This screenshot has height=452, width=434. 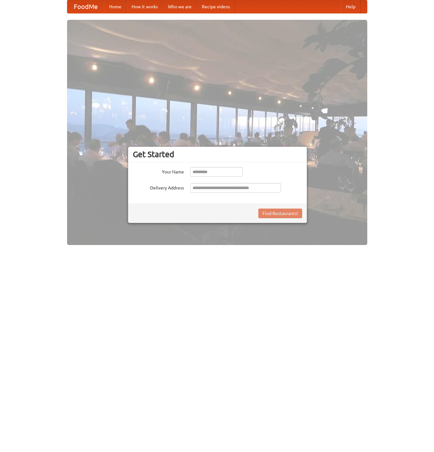 I want to click on a: Help, so click(x=351, y=7).